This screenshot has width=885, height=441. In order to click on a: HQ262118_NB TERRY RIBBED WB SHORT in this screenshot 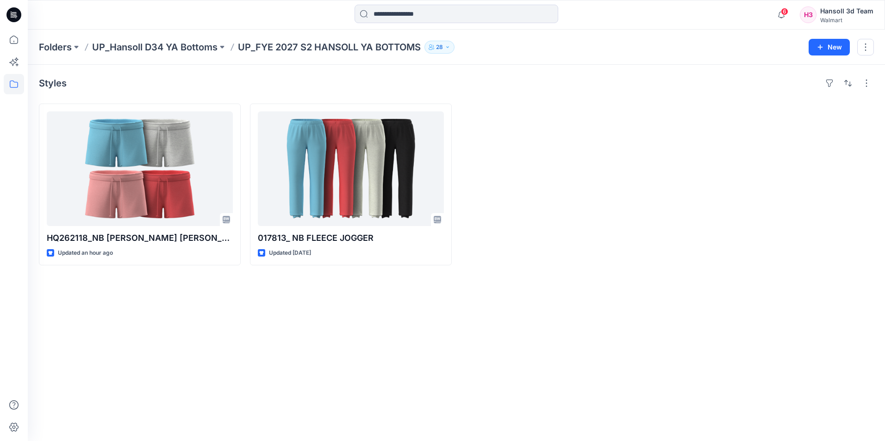, I will do `click(140, 169)`.